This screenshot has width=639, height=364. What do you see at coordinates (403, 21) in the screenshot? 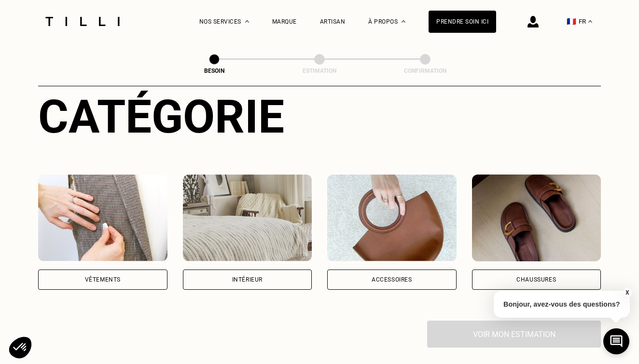
I see `img: Menu déroulant à propos` at bounding box center [403, 21].